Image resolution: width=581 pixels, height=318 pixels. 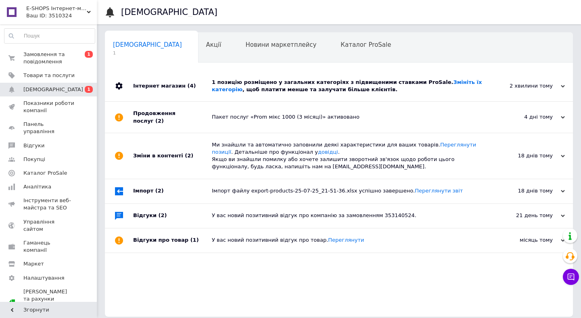 I want to click on span: Замовлення та повідомлення, so click(x=49, y=58).